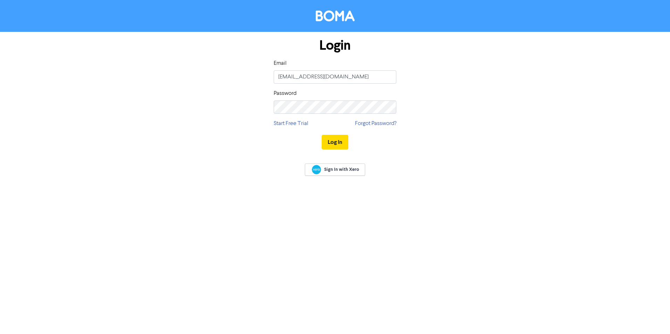 The height and width of the screenshot is (334, 670). Describe the element at coordinates (316, 170) in the screenshot. I see `img: Xero logo` at that location.